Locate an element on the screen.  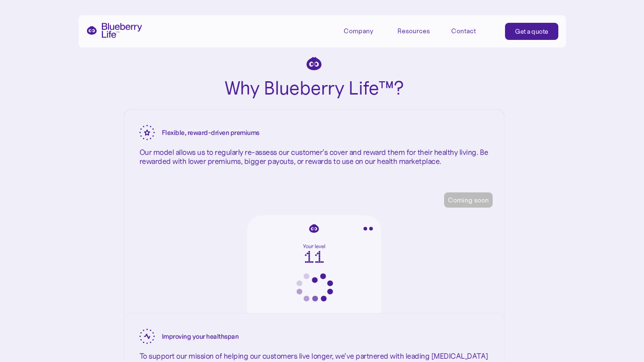
a: home is located at coordinates (114, 30).